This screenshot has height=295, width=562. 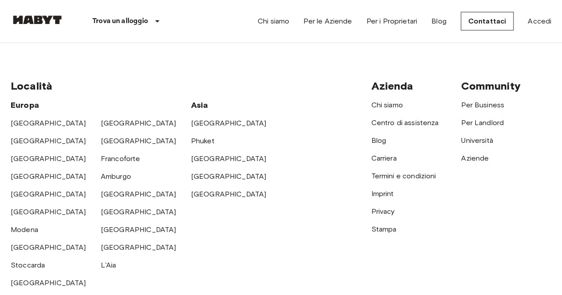 I want to click on span: Località, so click(x=32, y=86).